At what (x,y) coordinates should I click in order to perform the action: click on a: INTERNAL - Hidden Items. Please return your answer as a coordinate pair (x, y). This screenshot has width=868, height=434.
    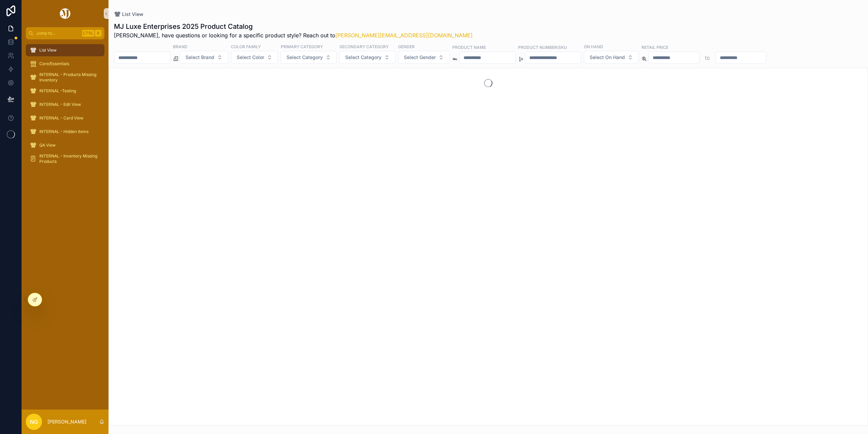
    Looking at the image, I should click on (65, 132).